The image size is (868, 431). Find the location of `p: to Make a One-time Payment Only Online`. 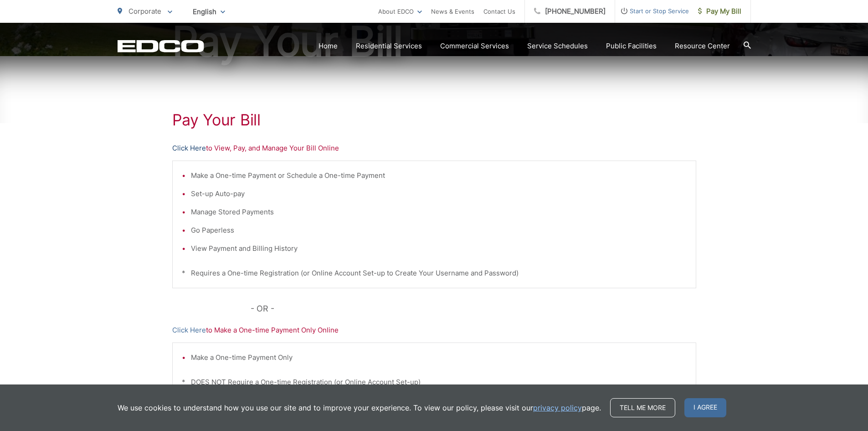

p: to Make a One-time Payment Only Online is located at coordinates (434, 330).